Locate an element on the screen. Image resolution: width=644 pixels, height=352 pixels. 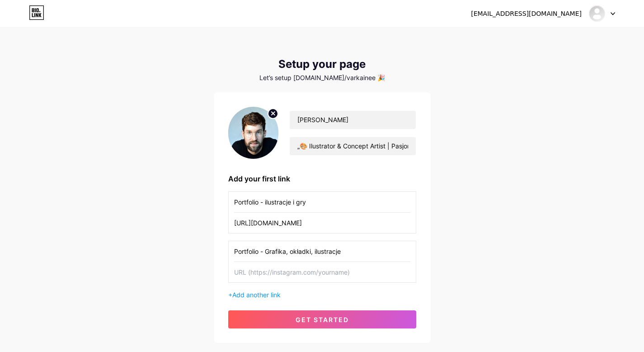
img: profile pic is located at coordinates (254, 132).